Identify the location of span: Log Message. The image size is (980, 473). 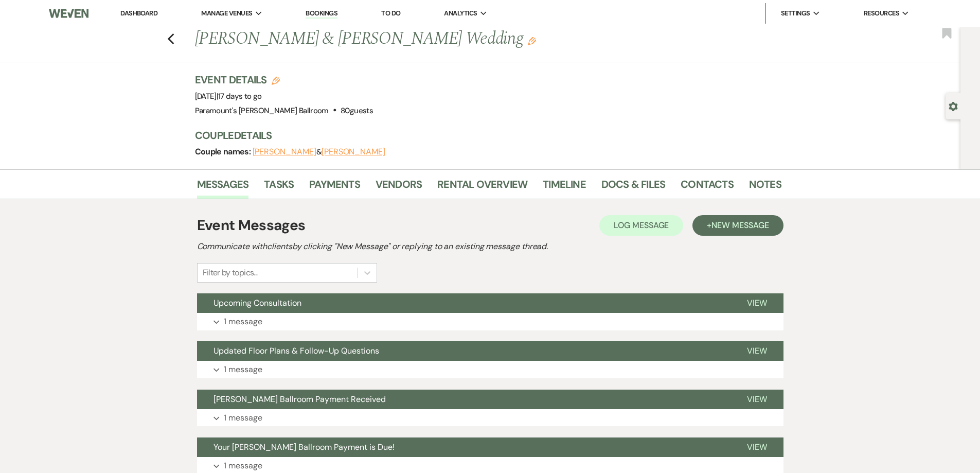
(641, 225).